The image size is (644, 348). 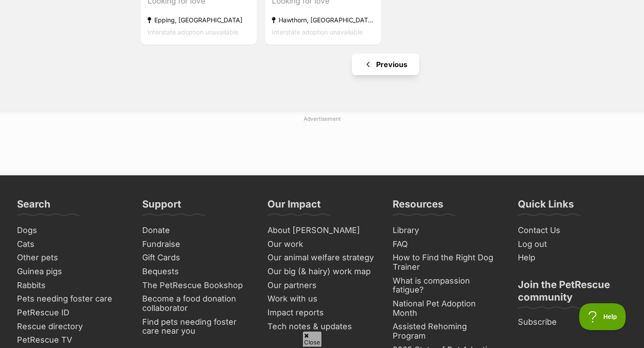 What do you see at coordinates (34, 207) in the screenshot?
I see `h3: Search` at bounding box center [34, 207].